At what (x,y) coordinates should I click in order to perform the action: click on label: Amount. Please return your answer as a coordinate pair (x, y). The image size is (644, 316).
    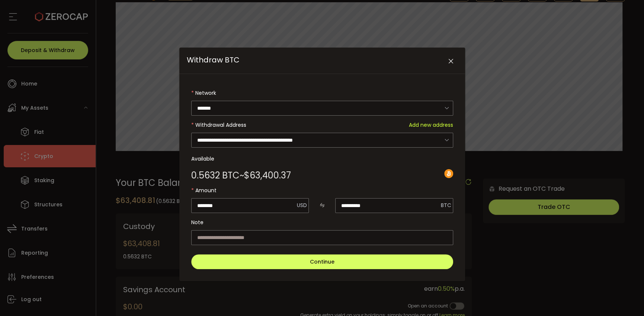
    Looking at the image, I should click on (322, 190).